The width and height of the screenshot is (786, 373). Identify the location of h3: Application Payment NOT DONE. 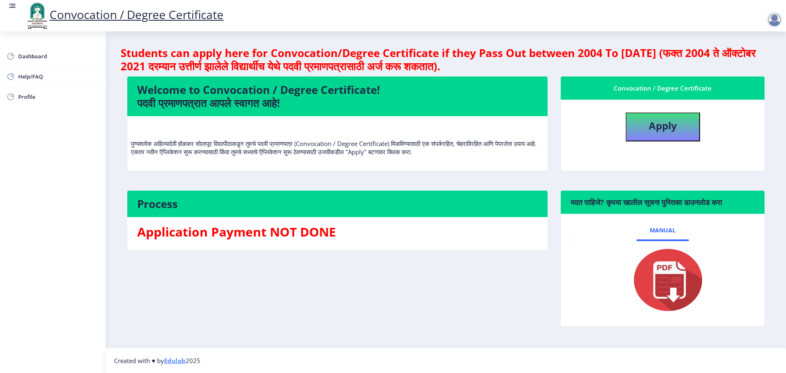
(337, 232).